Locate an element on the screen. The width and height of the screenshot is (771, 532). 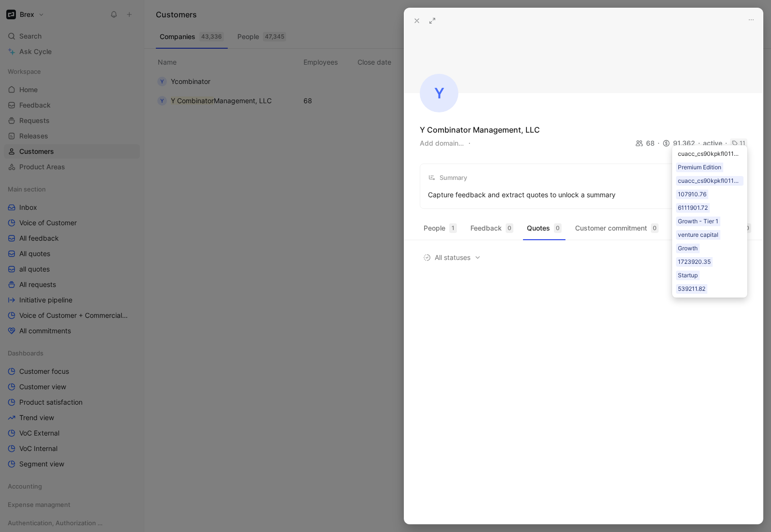
button: Add domain… is located at coordinates (442, 143).